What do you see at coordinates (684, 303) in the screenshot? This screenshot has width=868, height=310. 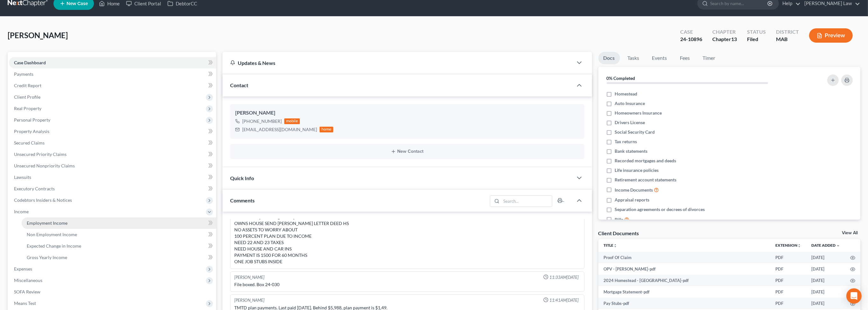 I see `td: Pay Stubs-pdf` at bounding box center [684, 303].